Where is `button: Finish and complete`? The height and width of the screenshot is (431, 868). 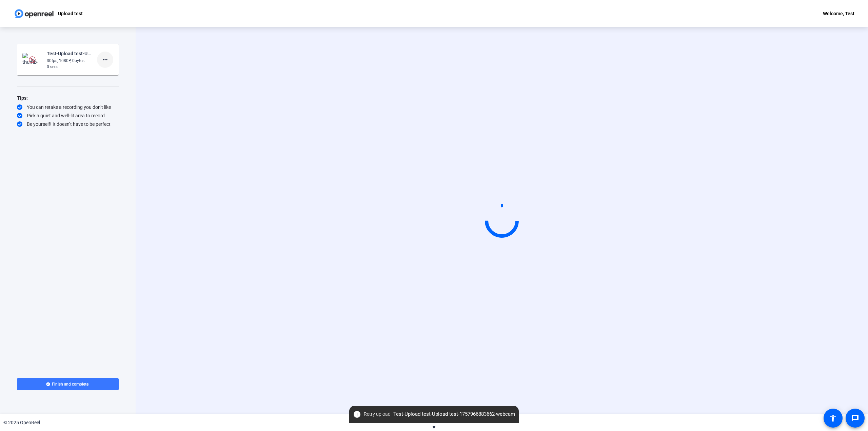 button: Finish and complete is located at coordinates (68, 384).